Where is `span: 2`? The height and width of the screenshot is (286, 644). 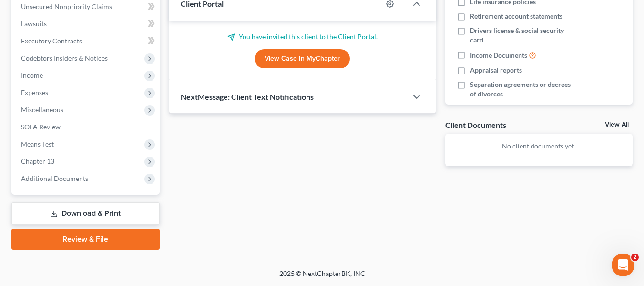
span: 2 is located at coordinates (635, 257).